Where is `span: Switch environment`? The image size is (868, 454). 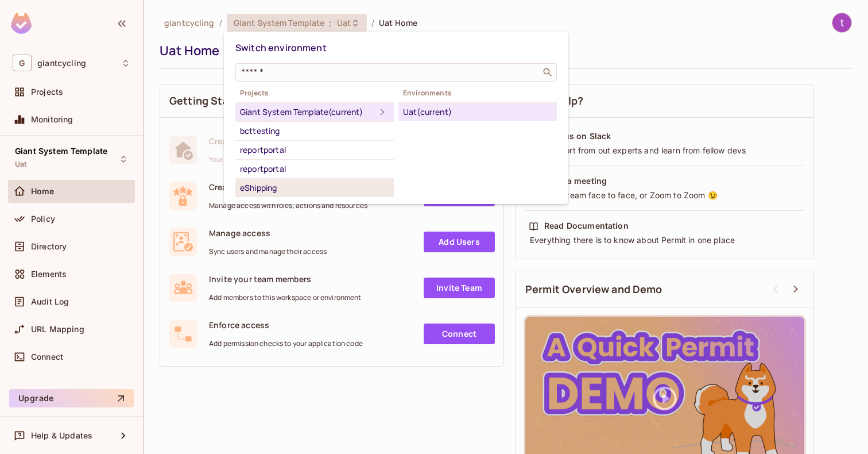 span: Switch environment is located at coordinates (281, 48).